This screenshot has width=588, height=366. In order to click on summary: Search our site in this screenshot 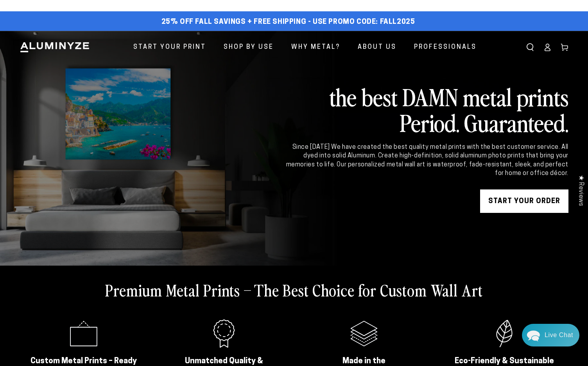, I will do `click(530, 47)`.